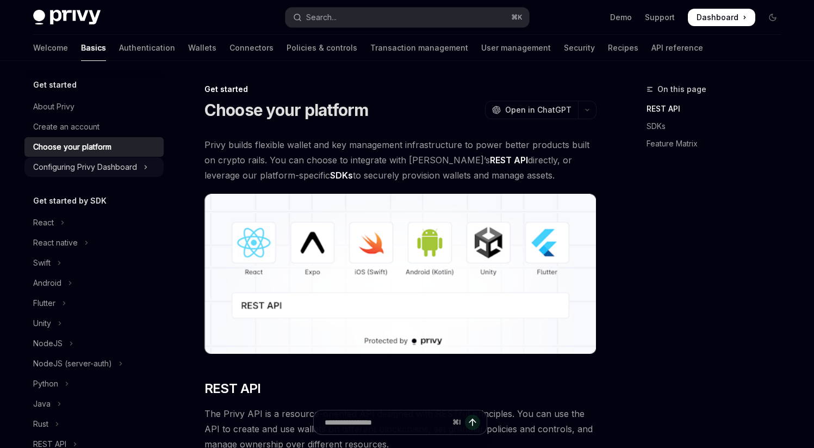 The height and width of the screenshot is (448, 814). What do you see at coordinates (72, 363) in the screenshot?
I see `div: NodeJS (server-auth)` at bounding box center [72, 363].